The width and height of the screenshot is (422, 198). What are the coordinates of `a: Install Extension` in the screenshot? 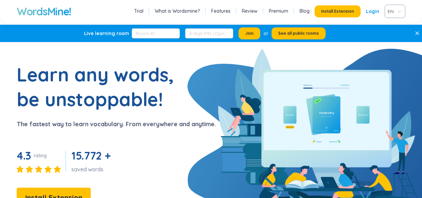 It's located at (337, 11).